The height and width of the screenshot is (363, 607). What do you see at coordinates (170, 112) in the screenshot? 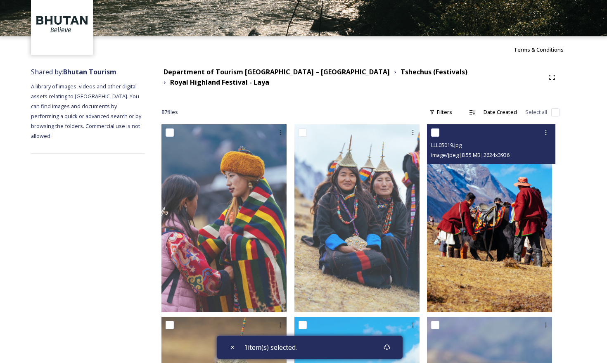
I see `span: 87 file s` at bounding box center [170, 112].